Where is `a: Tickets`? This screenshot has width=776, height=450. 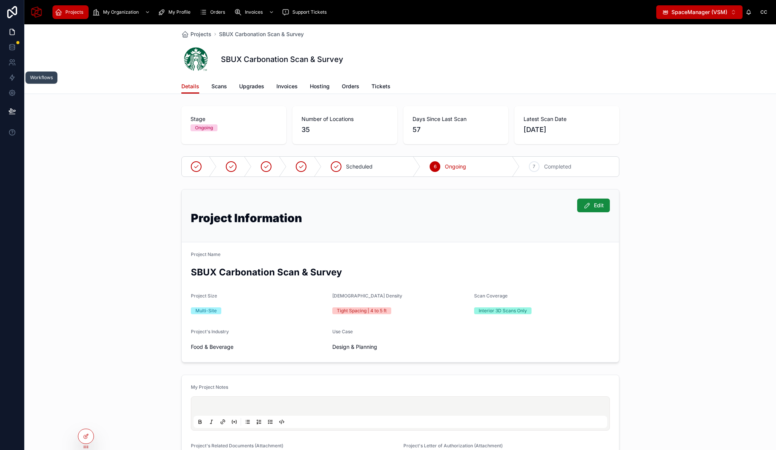 a: Tickets is located at coordinates (381, 87).